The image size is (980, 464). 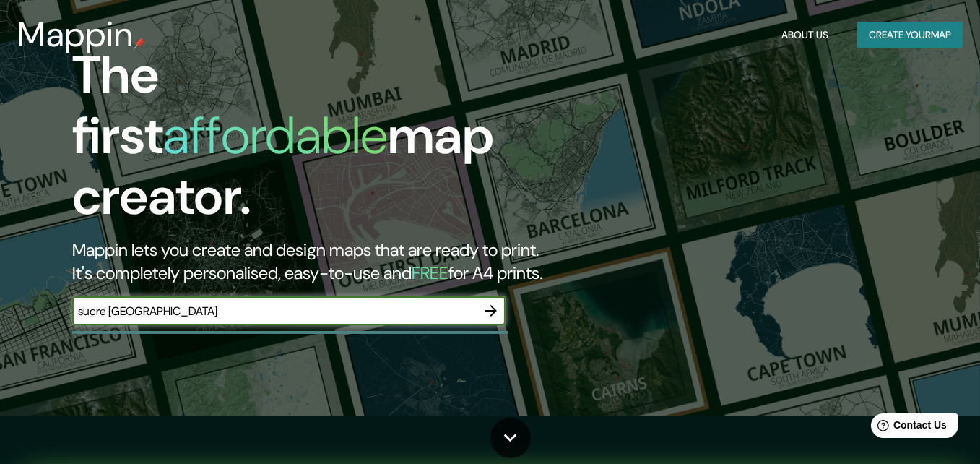 What do you see at coordinates (430, 272) in the screenshot?
I see `h5: FREE` at bounding box center [430, 272].